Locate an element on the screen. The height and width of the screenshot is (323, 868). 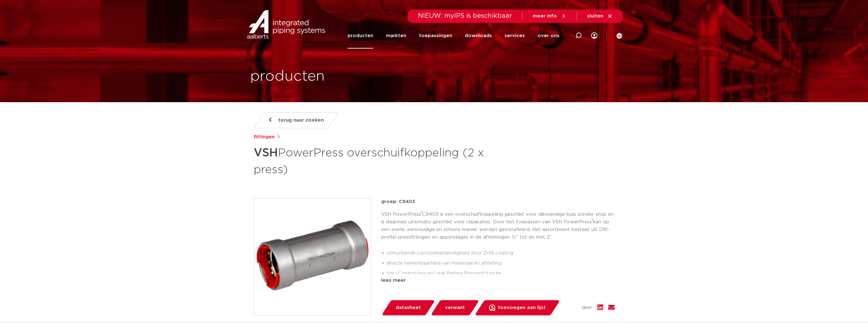
a: toepassingen is located at coordinates (435, 35).